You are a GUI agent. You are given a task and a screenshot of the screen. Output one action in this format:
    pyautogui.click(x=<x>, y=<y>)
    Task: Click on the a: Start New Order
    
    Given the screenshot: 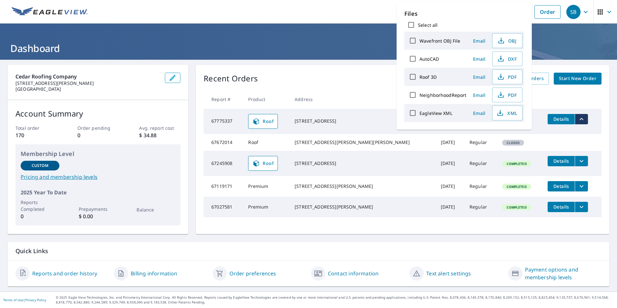 What is the action you would take?
    pyautogui.click(x=577, y=78)
    